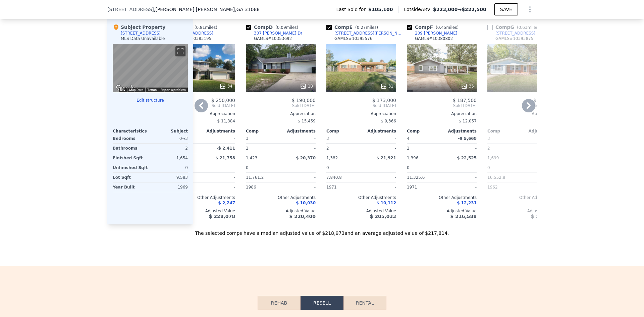 Image resolution: width=644 pixels, height=317 pixels. Describe the element at coordinates (282, 27) in the screenshot. I see `span: 0.09` at that location.